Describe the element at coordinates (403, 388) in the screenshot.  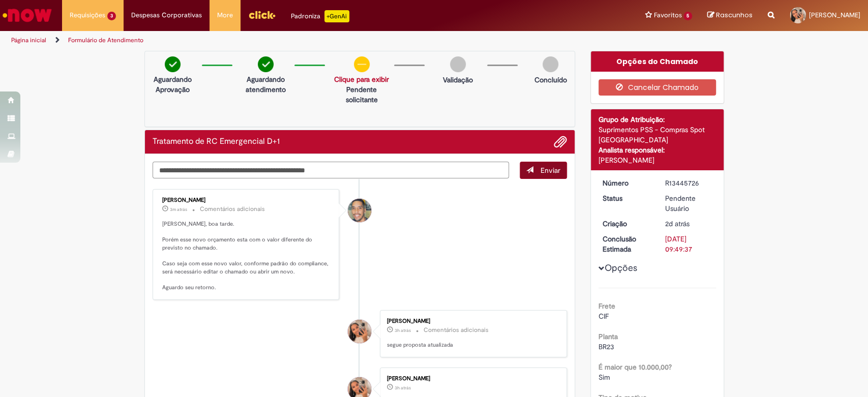
I see `time: 27/08/2025 10:18:25` at that location.